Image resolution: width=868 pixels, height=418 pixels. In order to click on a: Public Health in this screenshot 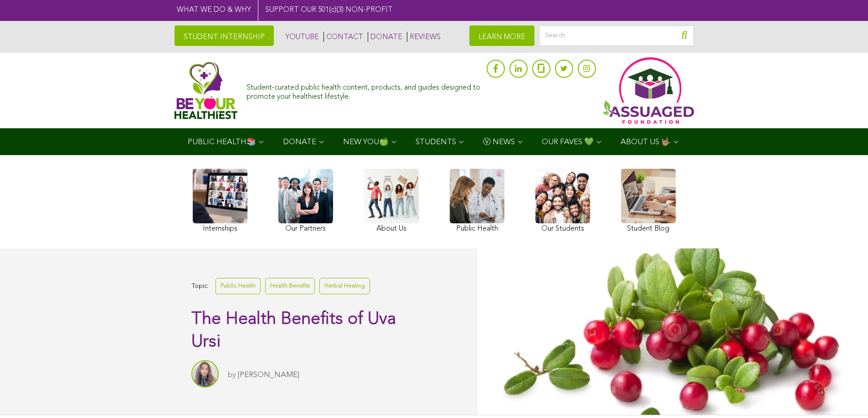, I will do `click(238, 286)`.